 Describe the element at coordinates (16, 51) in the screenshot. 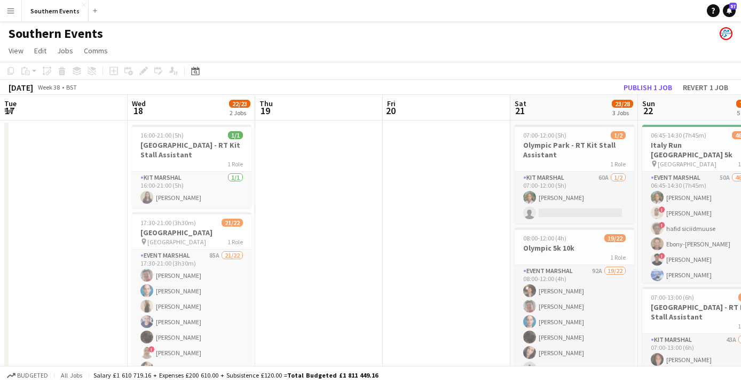

I see `span: View` at that location.